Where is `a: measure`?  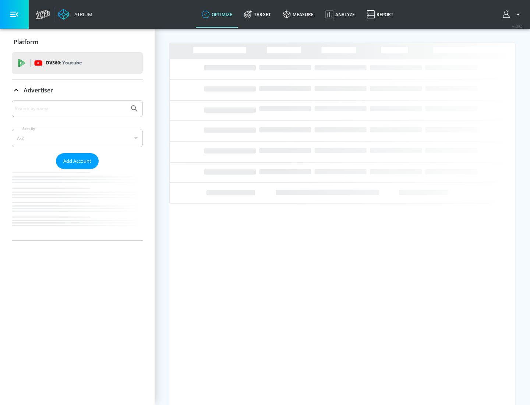 a: measure is located at coordinates (298, 14).